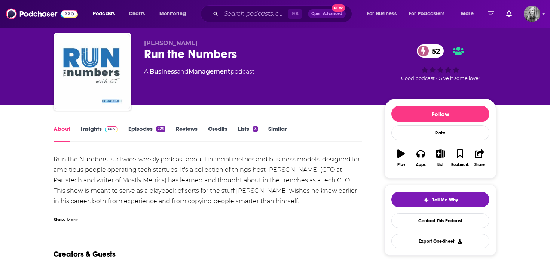 Image resolution: width=550 pixels, height=266 pixels. Describe the element at coordinates (326, 14) in the screenshot. I see `span: Open Advanced` at that location.